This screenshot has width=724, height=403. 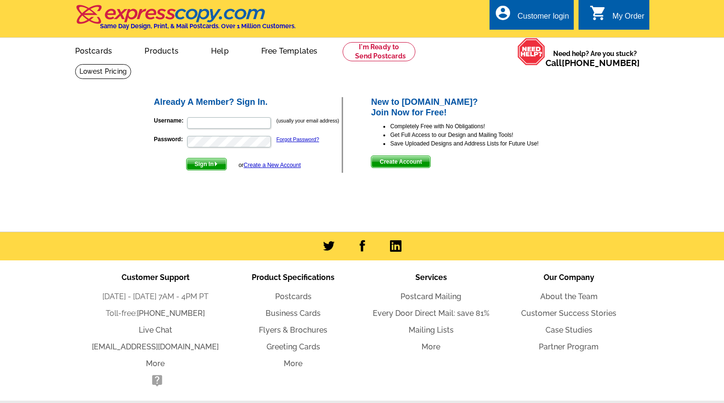 I want to click on a: Products, so click(x=161, y=50).